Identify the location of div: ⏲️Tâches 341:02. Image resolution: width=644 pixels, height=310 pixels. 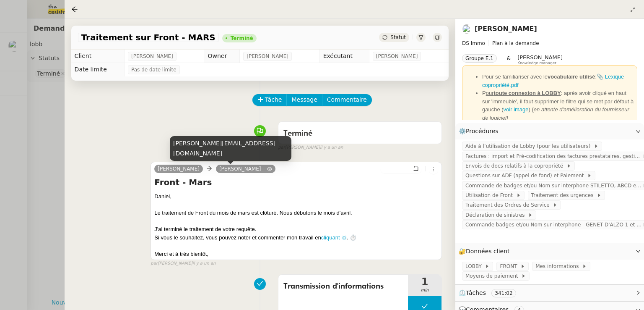
(549, 293).